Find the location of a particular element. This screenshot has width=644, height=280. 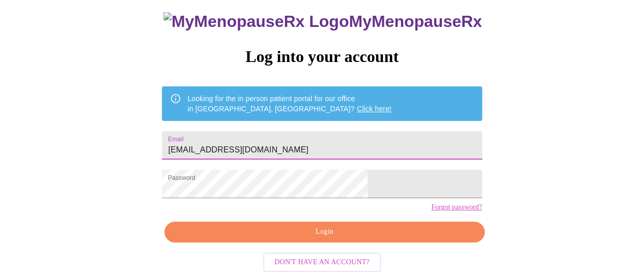

span: Don't have an account? is located at coordinates (322, 262).